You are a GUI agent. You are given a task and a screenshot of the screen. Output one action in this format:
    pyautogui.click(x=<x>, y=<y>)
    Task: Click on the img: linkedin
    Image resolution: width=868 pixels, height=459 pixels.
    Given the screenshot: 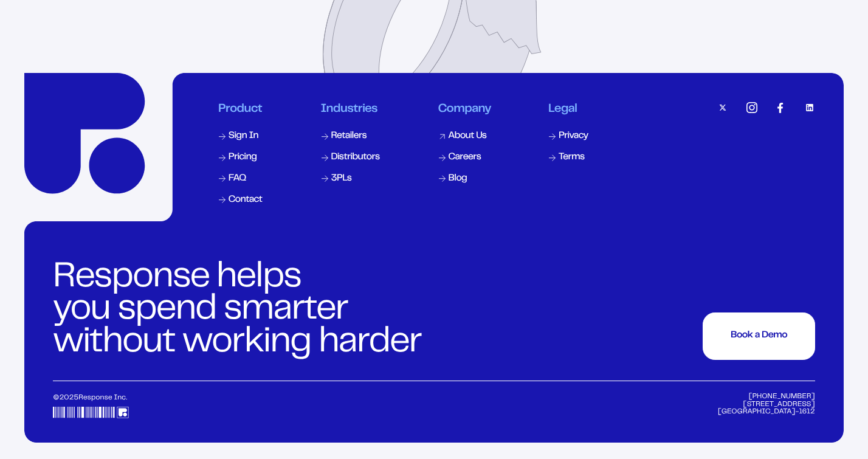 What is the action you would take?
    pyautogui.click(x=810, y=108)
    